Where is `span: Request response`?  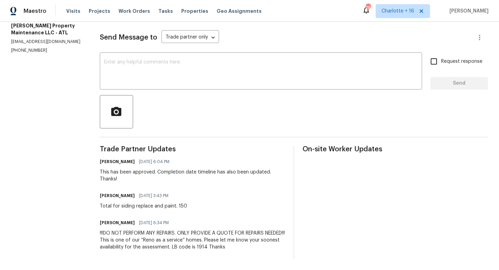 span: Request response is located at coordinates (462, 61).